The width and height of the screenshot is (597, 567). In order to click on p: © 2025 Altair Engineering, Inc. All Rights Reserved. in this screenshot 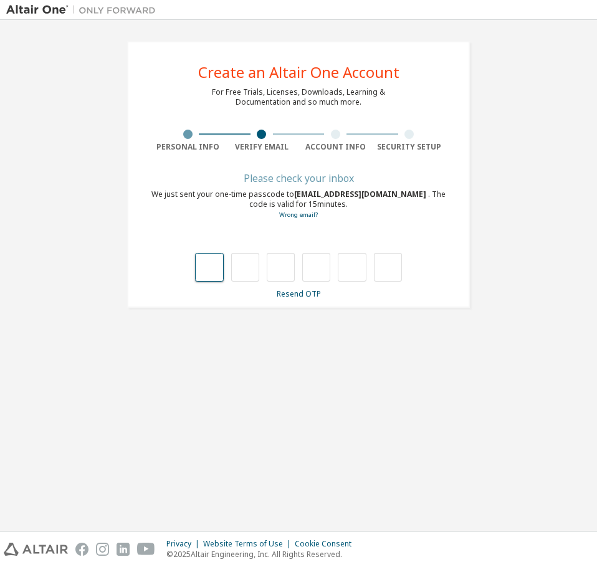, I will do `click(262, 554)`.